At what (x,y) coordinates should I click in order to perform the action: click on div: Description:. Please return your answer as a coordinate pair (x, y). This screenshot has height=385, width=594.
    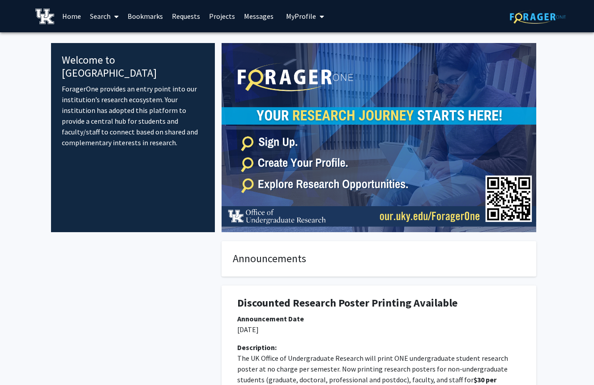
    Looking at the image, I should click on (379, 347).